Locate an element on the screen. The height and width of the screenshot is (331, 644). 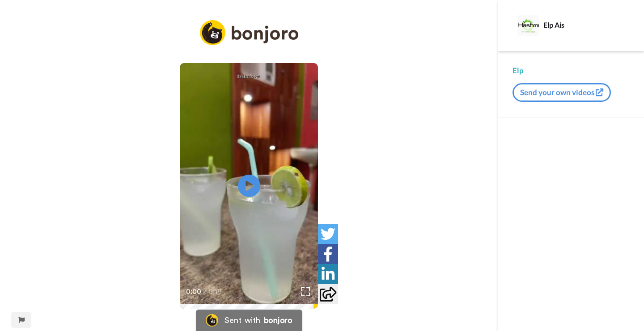
span: 0:19 is located at coordinates (216, 292).